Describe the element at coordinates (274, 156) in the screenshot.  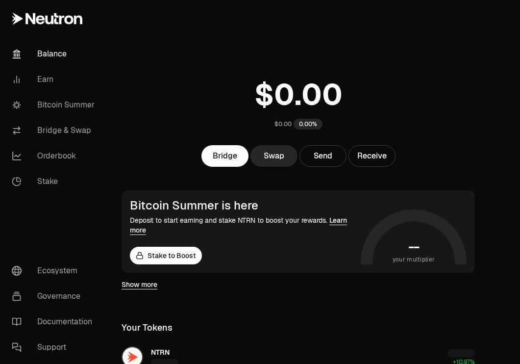
I see `a: Swap` at that location.